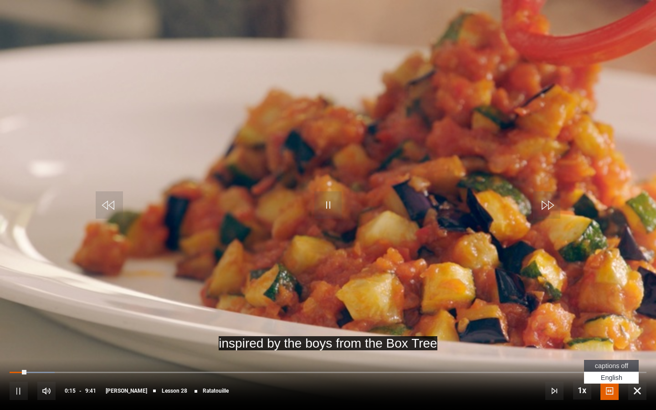  I want to click on span: Ratatouille, so click(215, 391).